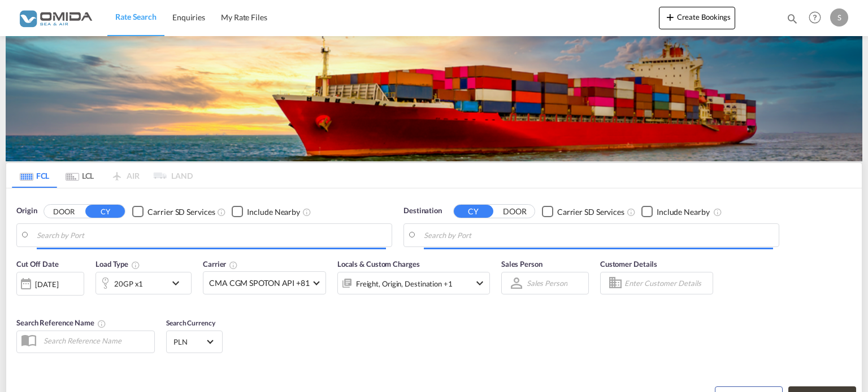  I want to click on span: CMA CGM SPOTON API +81, so click(260, 283).